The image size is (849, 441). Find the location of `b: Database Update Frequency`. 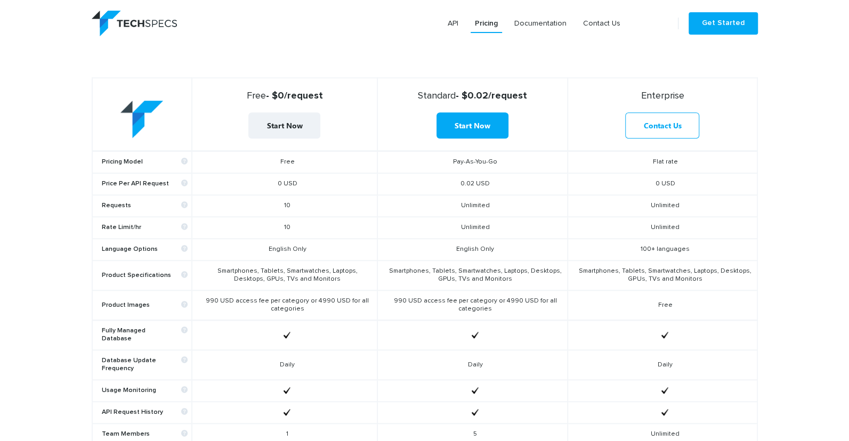

b: Database Update Frequency is located at coordinates (144, 365).